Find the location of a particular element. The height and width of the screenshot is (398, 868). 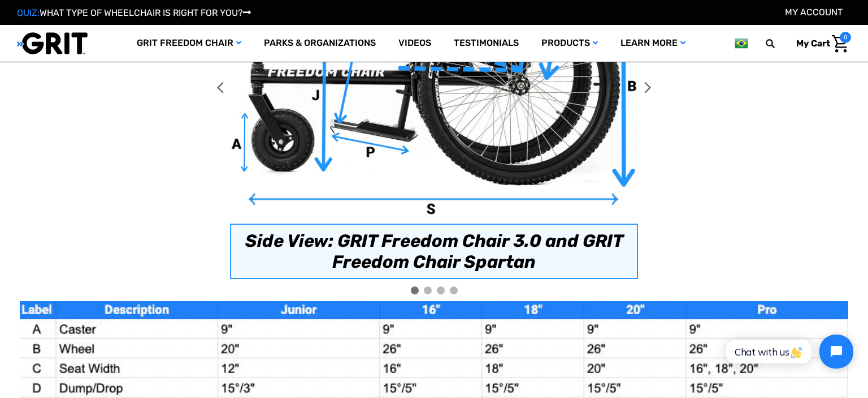

a: Testimonials is located at coordinates (486, 43).